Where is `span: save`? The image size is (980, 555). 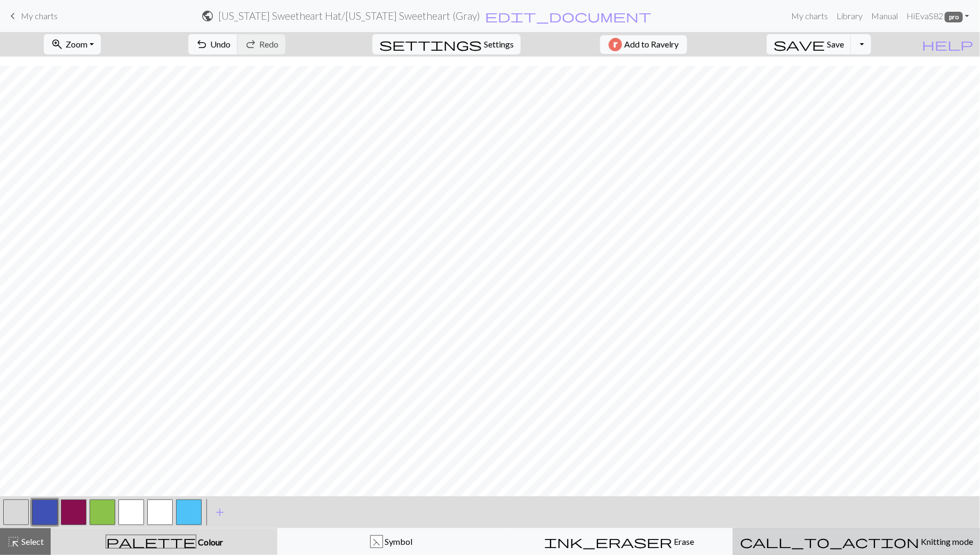
span: save is located at coordinates (800, 44).